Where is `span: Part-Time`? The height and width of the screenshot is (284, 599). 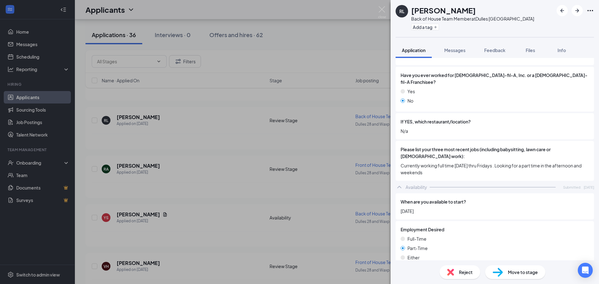 span: Part-Time is located at coordinates (417, 248).